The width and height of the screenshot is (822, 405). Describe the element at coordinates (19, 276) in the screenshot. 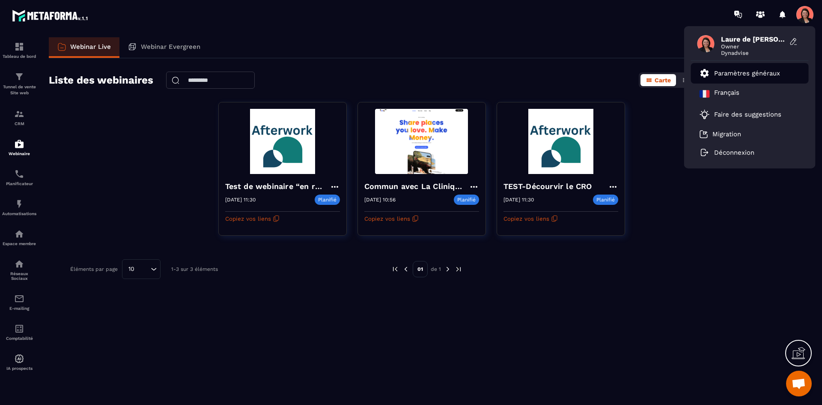

I see `p: Réseaux Sociaux` at that location.